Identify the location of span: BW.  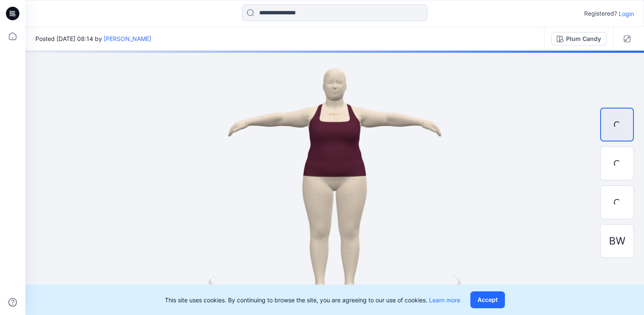
(617, 241).